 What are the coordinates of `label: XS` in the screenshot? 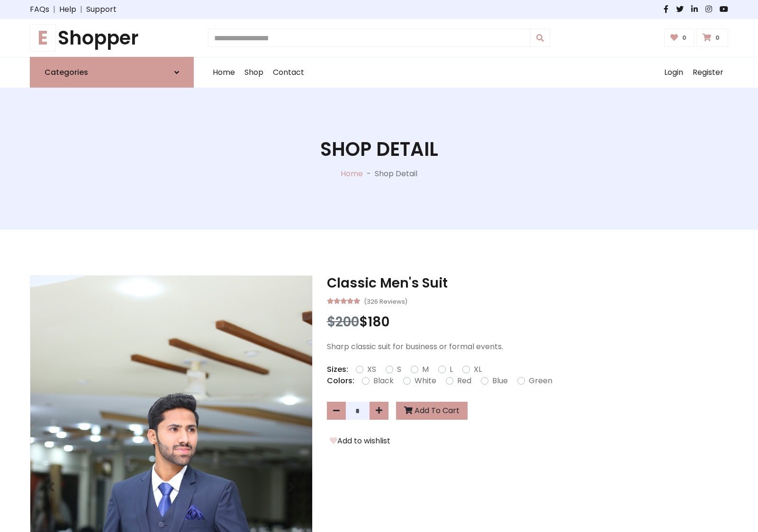 It's located at (372, 370).